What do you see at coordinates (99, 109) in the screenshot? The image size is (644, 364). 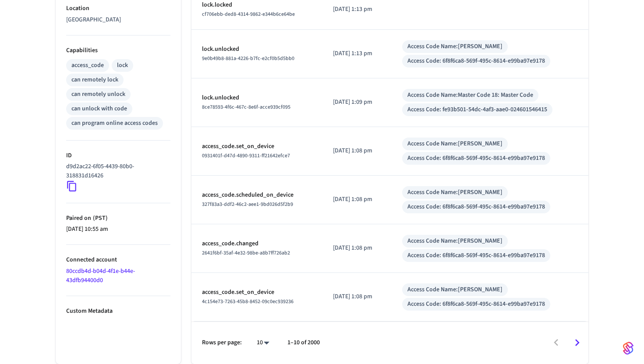 I see `div: can unlock with code` at bounding box center [99, 109].